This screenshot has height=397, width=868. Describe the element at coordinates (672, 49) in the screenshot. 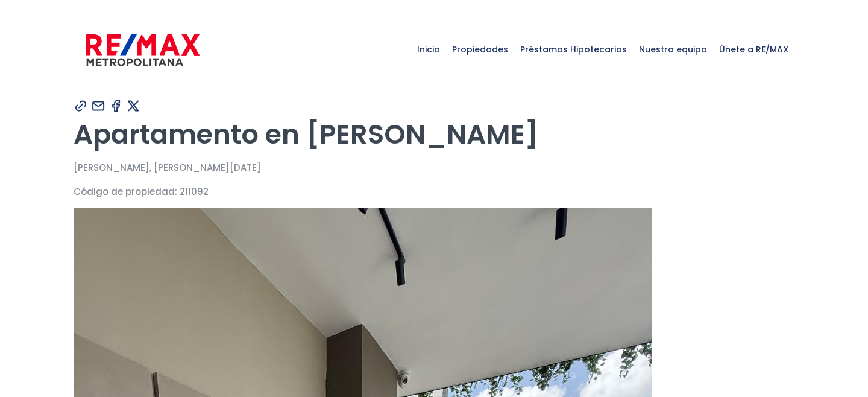

I see `a: Nuestro equipo` at that location.